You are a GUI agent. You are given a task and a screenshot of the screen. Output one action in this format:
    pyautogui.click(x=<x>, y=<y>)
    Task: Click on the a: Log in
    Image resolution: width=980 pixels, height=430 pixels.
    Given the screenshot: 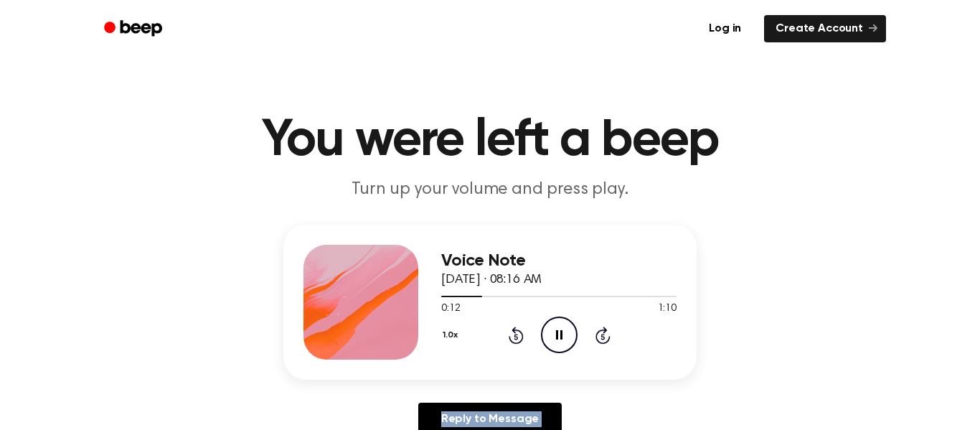 What is the action you would take?
    pyautogui.click(x=725, y=29)
    